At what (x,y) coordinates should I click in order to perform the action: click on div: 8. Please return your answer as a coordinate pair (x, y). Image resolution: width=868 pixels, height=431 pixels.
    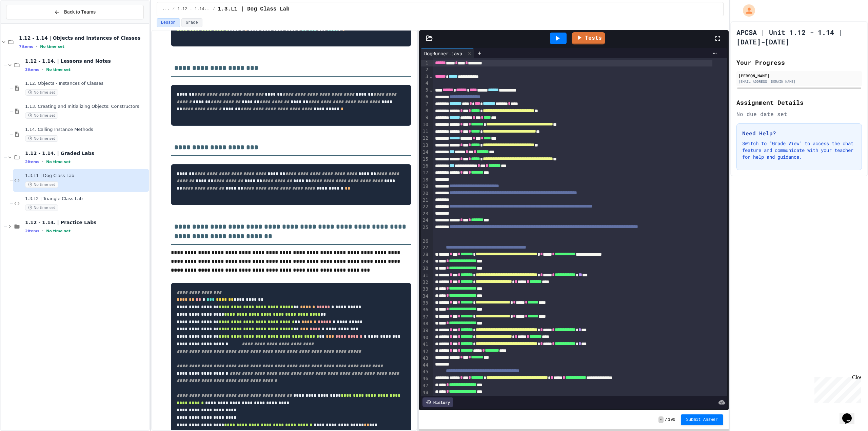
    Looking at the image, I should click on (425, 111).